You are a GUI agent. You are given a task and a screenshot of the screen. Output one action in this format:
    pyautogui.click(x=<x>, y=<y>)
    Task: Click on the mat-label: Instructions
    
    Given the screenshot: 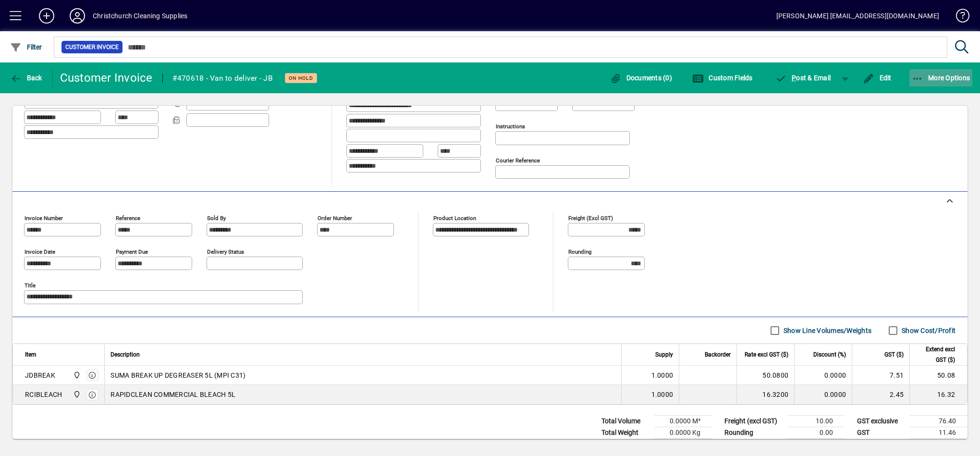 What is the action you would take?
    pyautogui.click(x=510, y=126)
    